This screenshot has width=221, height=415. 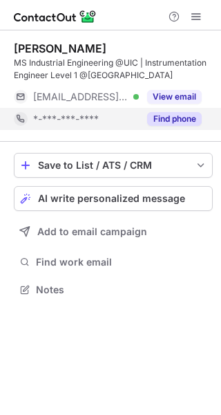 What do you see at coordinates (122, 290) in the screenshot?
I see `span: Notes` at bounding box center [122, 290].